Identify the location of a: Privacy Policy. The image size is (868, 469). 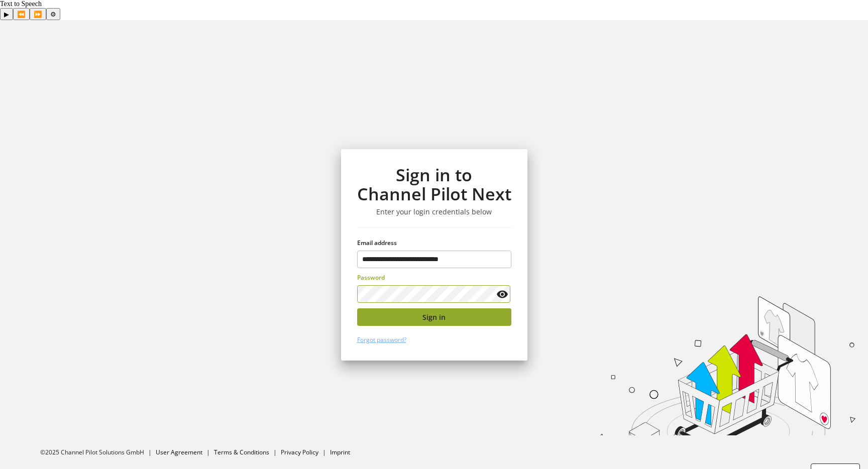
(299, 452).